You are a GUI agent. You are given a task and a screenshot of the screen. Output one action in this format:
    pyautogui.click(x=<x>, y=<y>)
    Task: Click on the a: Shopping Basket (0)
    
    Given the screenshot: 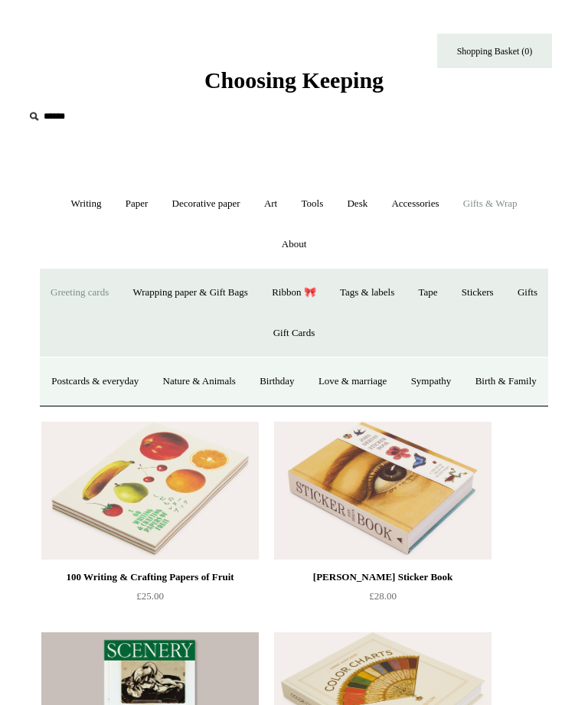 What is the action you would take?
    pyautogui.click(x=494, y=50)
    